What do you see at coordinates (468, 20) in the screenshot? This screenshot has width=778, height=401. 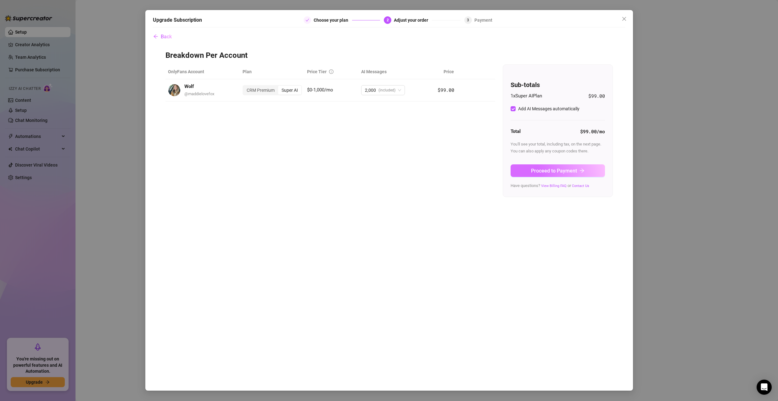 I see `span: 3` at bounding box center [468, 20].